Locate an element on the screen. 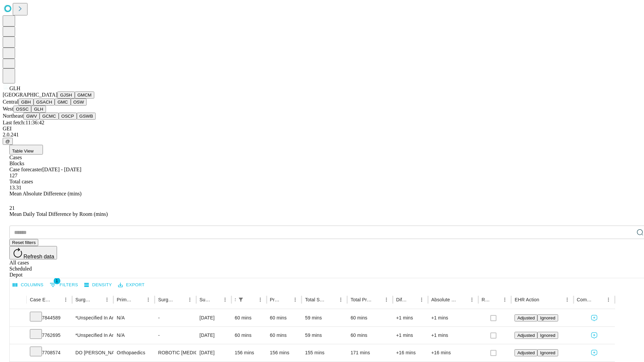 This screenshot has width=644, height=362. div: EHR Action is located at coordinates (526, 300).